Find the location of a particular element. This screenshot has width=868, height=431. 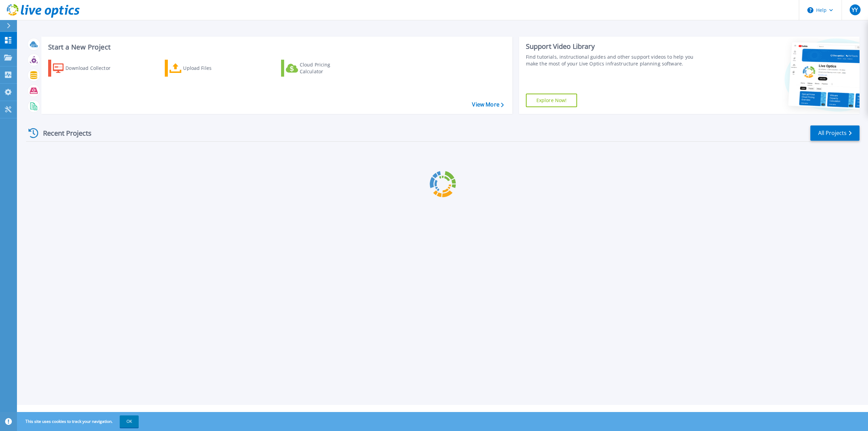

div: Recent Projects is located at coordinates (63, 133).